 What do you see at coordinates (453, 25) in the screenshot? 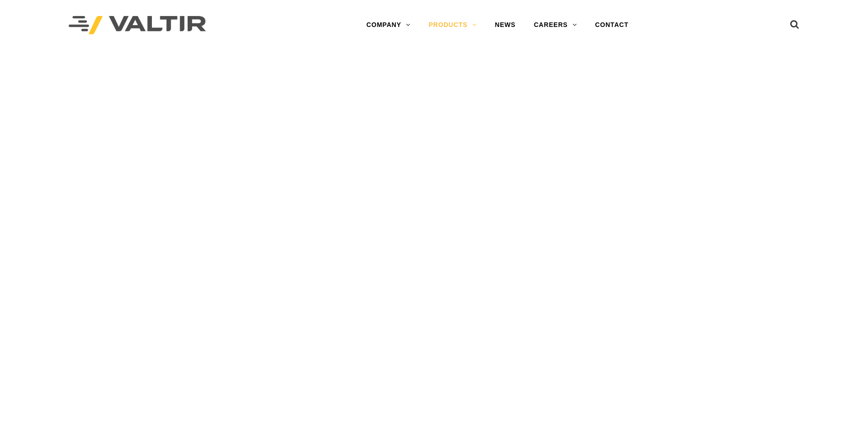
I see `a: PRODUCTS` at bounding box center [453, 25].